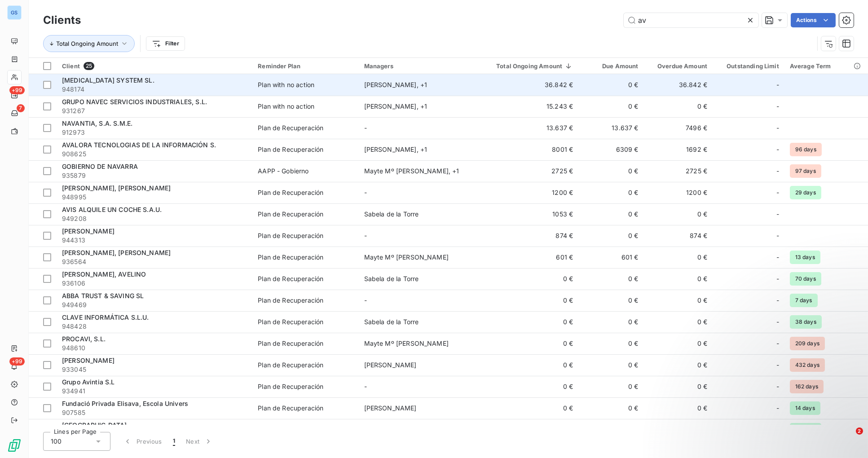 This screenshot has width=868, height=458. Describe the element at coordinates (199, 441) in the screenshot. I see `button: Next` at that location.